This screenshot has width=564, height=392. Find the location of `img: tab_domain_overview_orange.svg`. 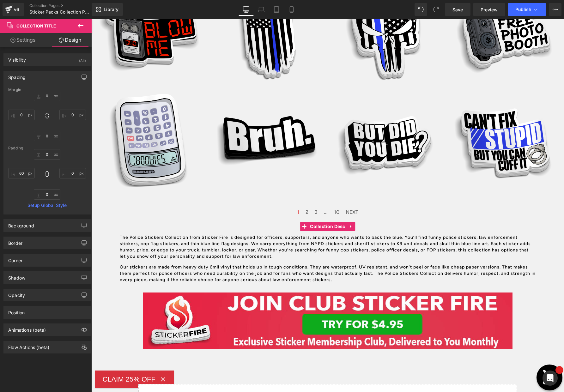

img: tab_domain_overview_orange.svg is located at coordinates (20, 43).